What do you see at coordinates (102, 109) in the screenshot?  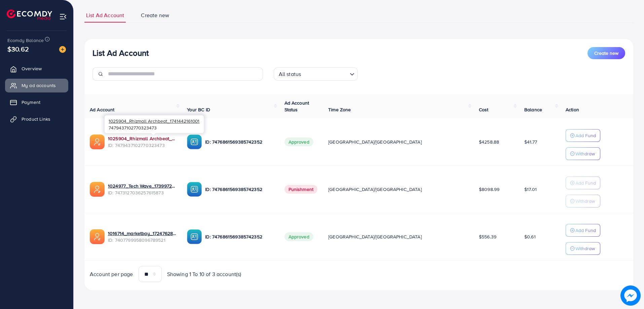 I see `span: Ad Account` at bounding box center [102, 109].